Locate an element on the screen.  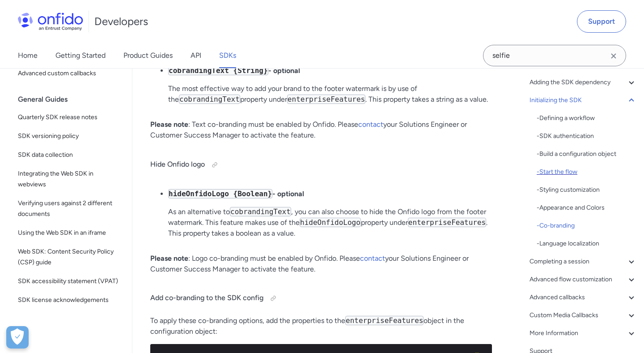
a: Advanced callbacks is located at coordinates (583, 298).